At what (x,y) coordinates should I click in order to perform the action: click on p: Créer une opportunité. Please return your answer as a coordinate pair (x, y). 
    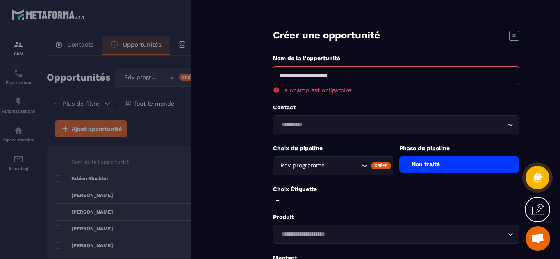
    Looking at the image, I should click on (326, 35).